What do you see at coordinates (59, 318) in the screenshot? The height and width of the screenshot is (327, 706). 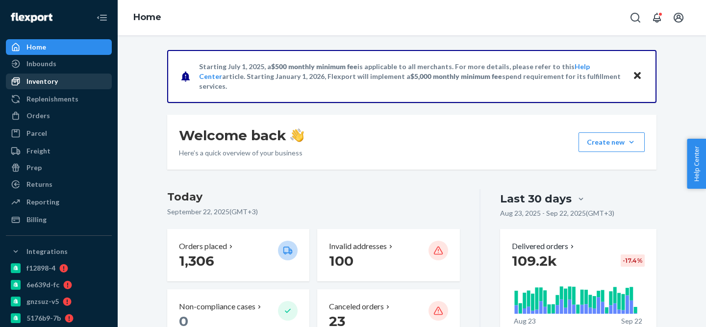 I see `a: 5176b9-7b` at bounding box center [59, 318].